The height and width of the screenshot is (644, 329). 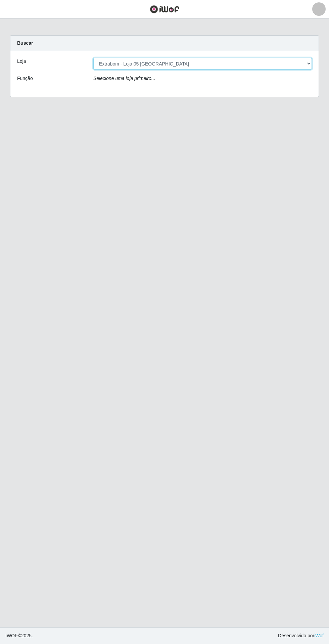 I want to click on span: © 2025 ., so click(x=19, y=635).